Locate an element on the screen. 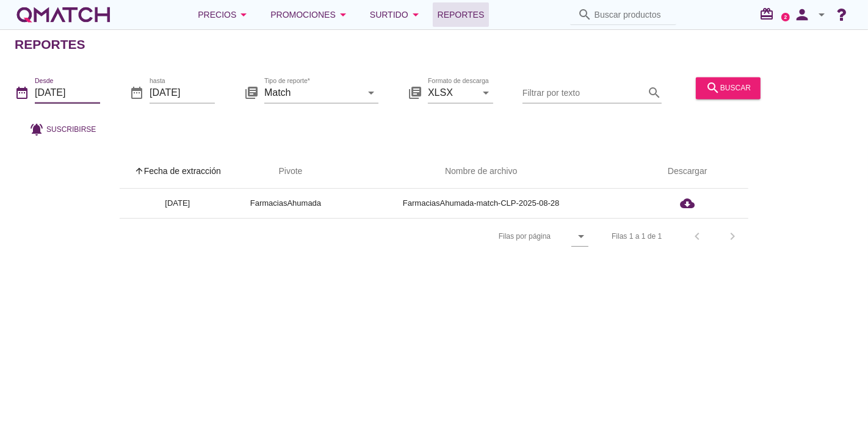 This screenshot has height=428, width=868. i: cloud_download is located at coordinates (687, 204).